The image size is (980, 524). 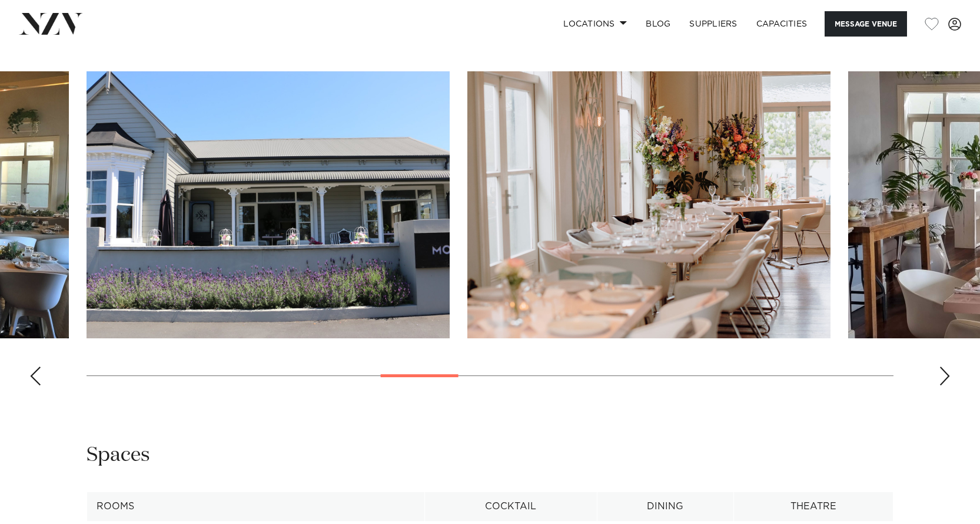 What do you see at coordinates (813, 506) in the screenshot?
I see `th: Theatre` at bounding box center [813, 506].